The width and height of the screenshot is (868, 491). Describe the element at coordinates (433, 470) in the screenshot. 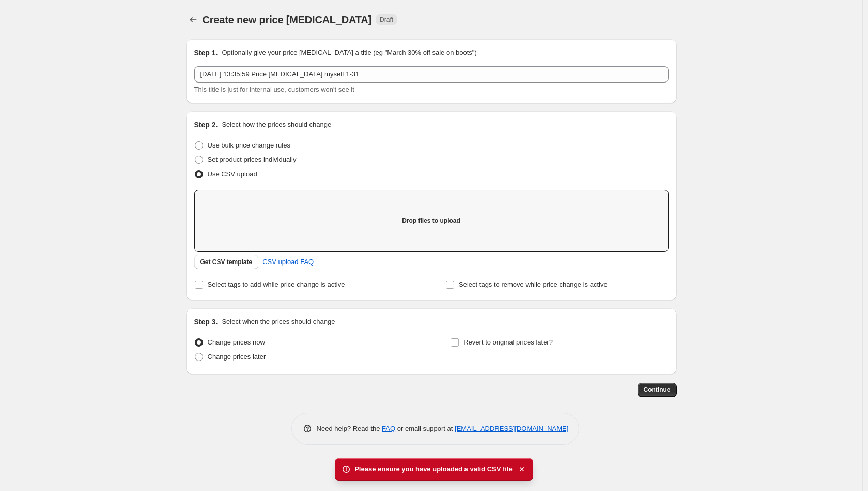

I see `span: Please ensure you have uploaded a valid CSV file` at that location.